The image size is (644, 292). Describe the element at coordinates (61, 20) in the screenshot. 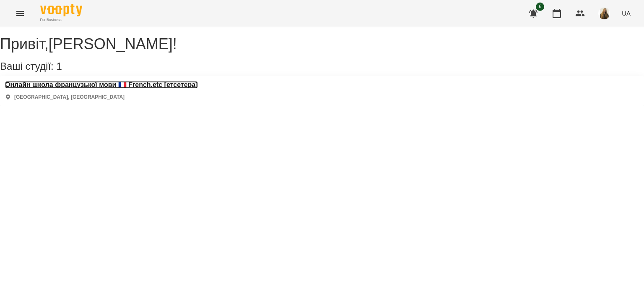

I see `span: For Business` at that location.